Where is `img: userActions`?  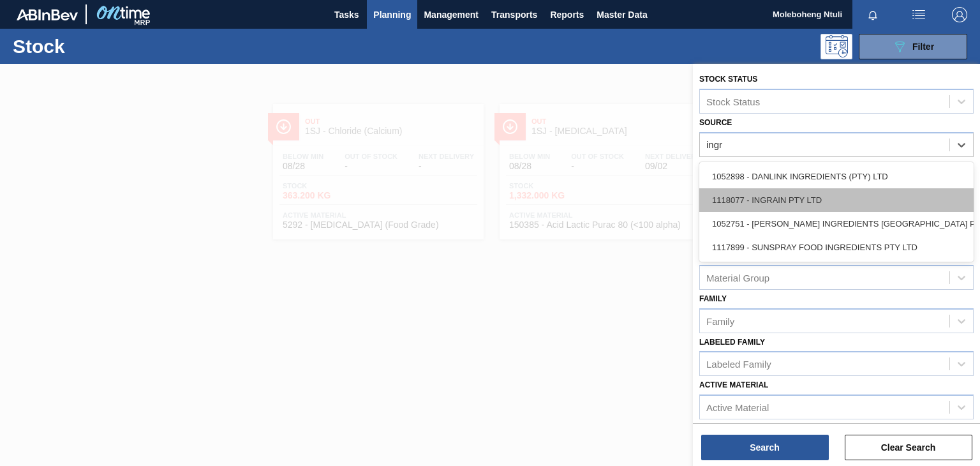
img: userActions is located at coordinates (919, 15).